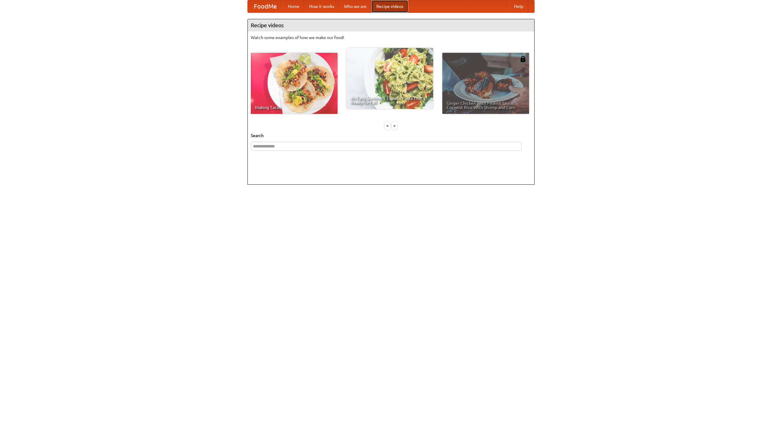 The image size is (782, 432). I want to click on a: How it works, so click(322, 6).